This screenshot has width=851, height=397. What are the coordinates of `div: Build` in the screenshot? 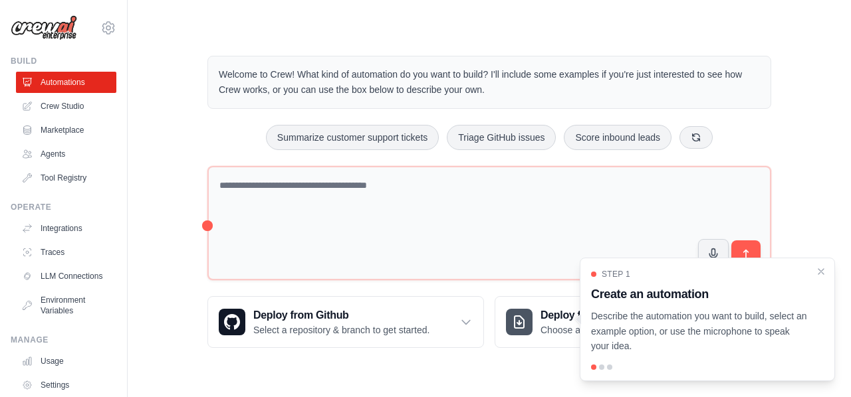 It's located at (63, 61).